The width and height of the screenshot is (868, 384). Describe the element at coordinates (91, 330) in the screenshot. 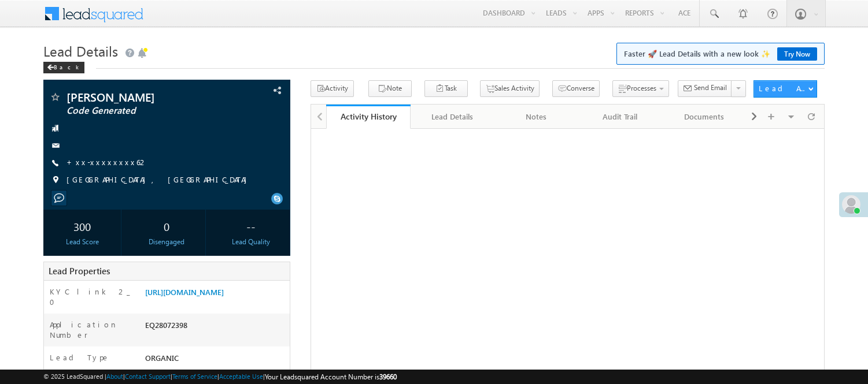

I see `label: Application Number` at that location.